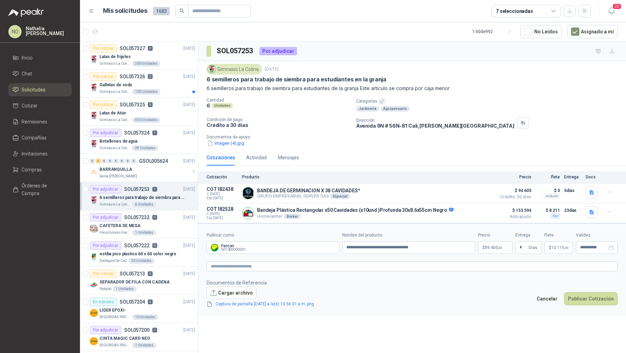 The image size is (626, 353). What do you see at coordinates (145, 148) in the screenshot?
I see `div: 28 Unidades` at bounding box center [145, 148].